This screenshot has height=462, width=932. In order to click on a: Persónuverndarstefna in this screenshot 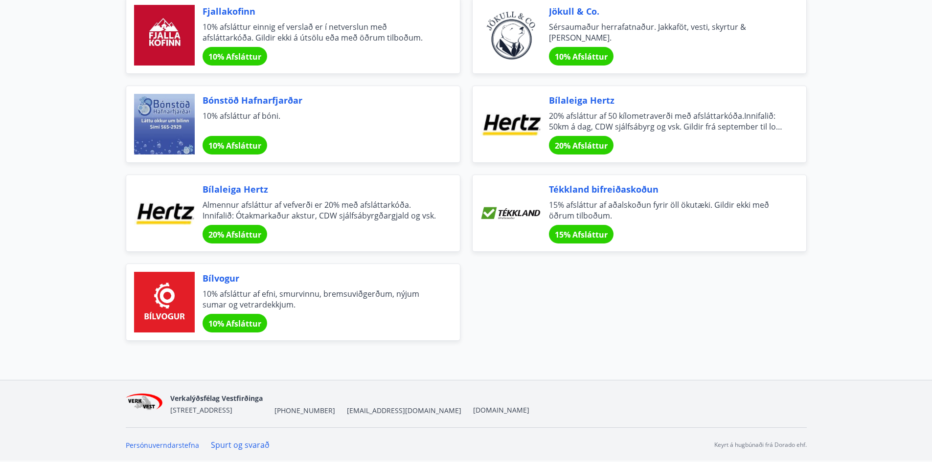, I will do `click(162, 445)`.